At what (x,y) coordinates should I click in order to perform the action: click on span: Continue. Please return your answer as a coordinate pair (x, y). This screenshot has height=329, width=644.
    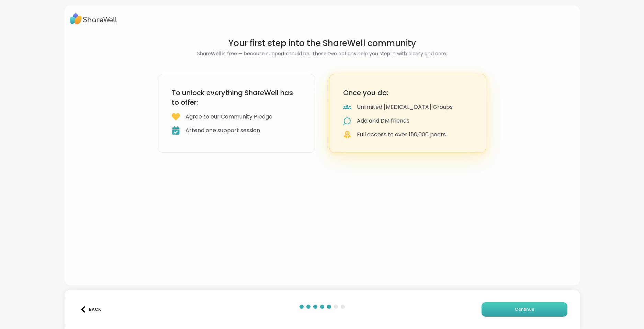
    Looking at the image, I should click on (524, 309).